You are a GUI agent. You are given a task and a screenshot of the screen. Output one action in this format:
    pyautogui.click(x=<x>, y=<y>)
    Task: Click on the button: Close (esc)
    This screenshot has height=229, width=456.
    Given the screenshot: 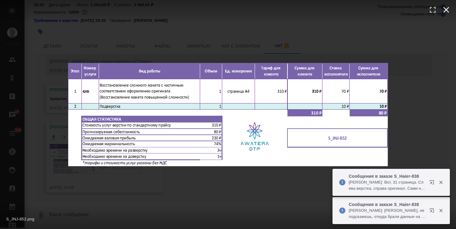 What is the action you would take?
    pyautogui.click(x=446, y=10)
    